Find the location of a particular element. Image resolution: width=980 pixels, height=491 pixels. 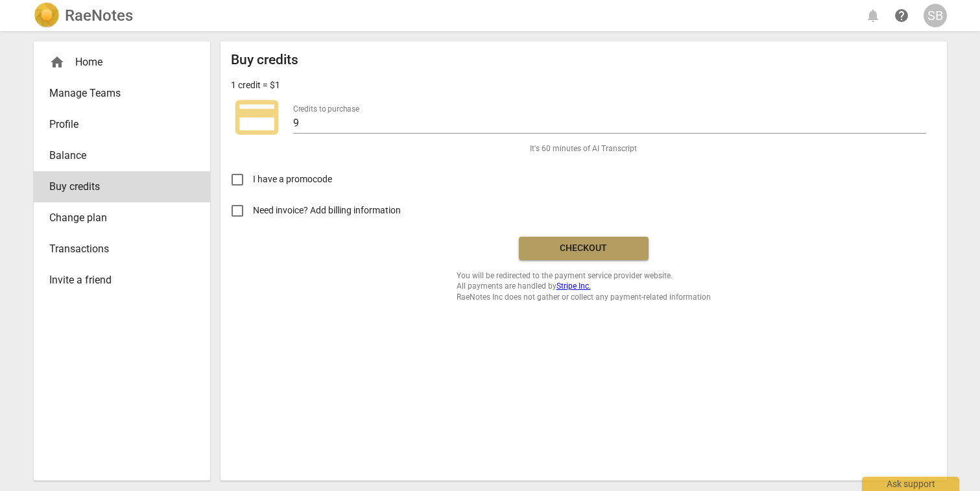

span: Buy credits is located at coordinates (117, 187).